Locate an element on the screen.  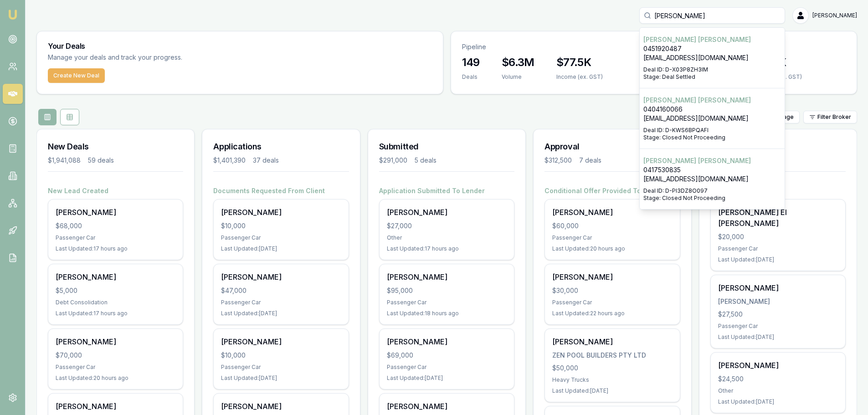
h4: Conditional Offer Provided To Client is located at coordinates (612, 191).